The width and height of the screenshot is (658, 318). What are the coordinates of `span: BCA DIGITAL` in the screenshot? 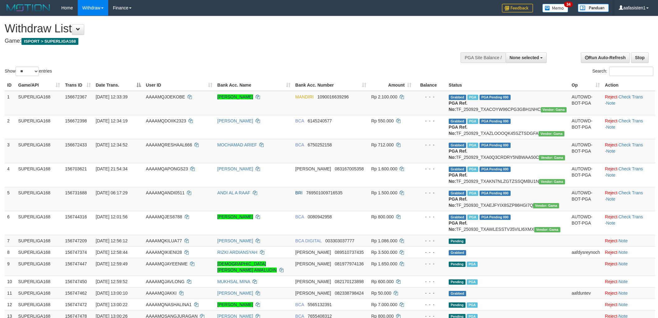 It's located at (309, 240).